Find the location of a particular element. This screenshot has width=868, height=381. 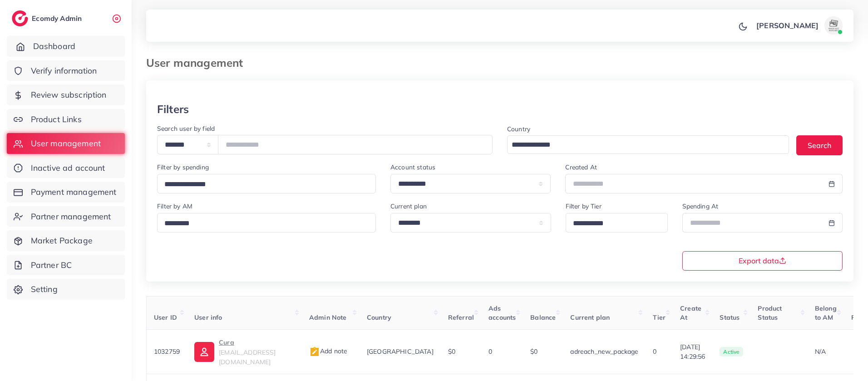

button: Export data is located at coordinates (763, 260).